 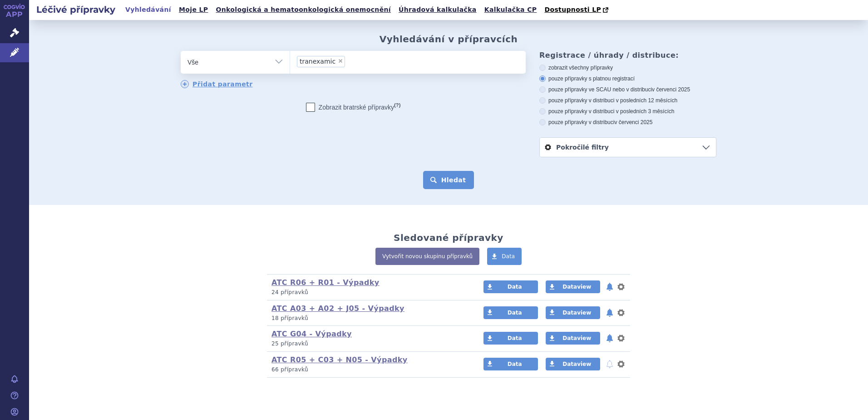 I want to click on a: Vyhledávání, so click(x=148, y=9).